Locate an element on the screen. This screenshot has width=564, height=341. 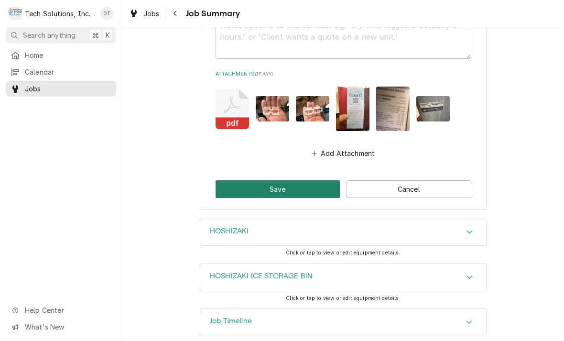
h3: Job Timeline is located at coordinates (231, 321).